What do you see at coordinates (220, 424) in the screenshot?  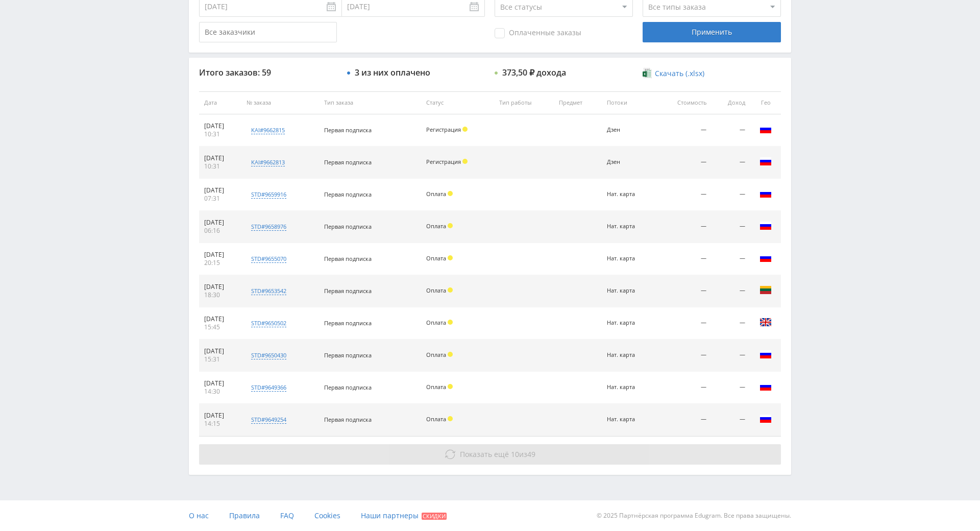 I see `div: 14:15` at bounding box center [220, 424].